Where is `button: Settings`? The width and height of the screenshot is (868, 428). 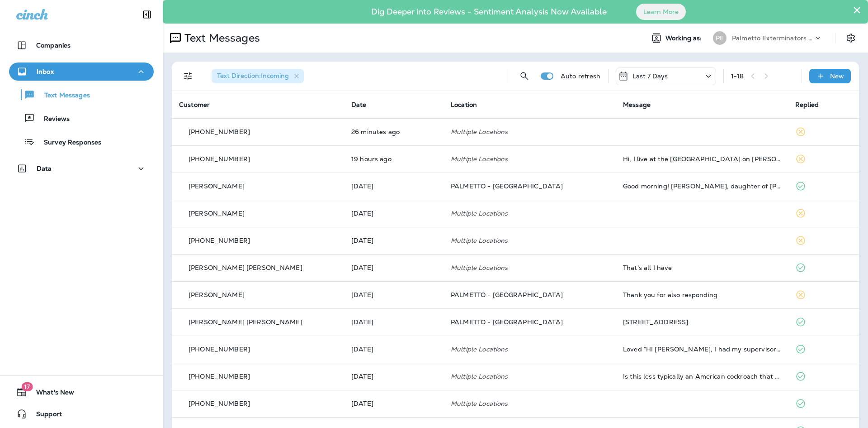 button: Settings is located at coordinates (851, 38).